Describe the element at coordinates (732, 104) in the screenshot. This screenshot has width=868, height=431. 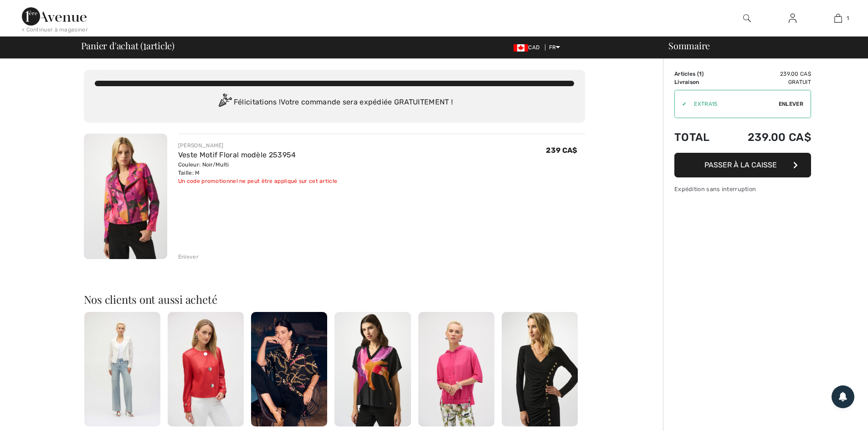
I see `input: Code promo` at that location.